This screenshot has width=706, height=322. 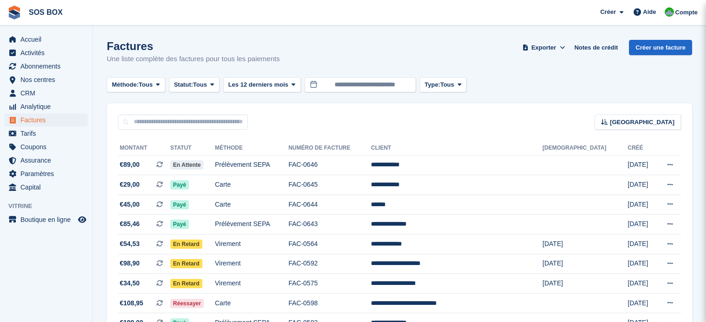 What do you see at coordinates (183, 85) in the screenshot?
I see `span: Statut:` at bounding box center [183, 85].